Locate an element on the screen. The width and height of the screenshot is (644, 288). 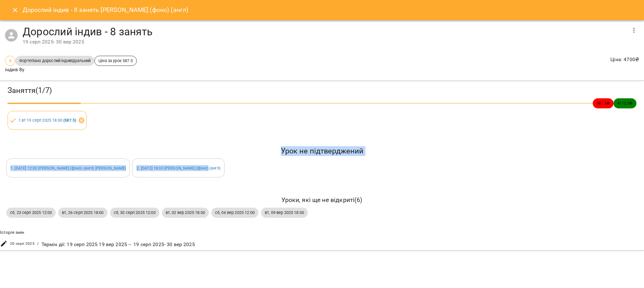
div: 19 серп 2025 - 30 вер 2025 is located at coordinates (325, 42).